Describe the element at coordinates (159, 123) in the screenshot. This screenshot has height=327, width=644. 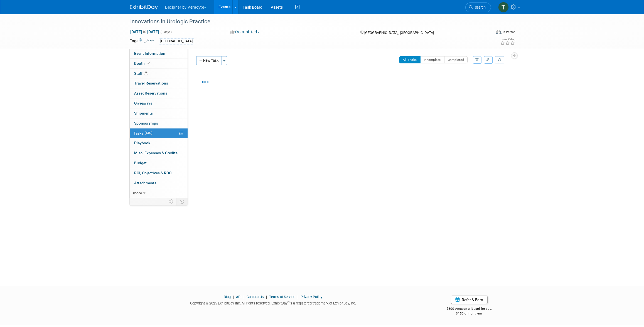
I see `a: Sponsorships` at that location.